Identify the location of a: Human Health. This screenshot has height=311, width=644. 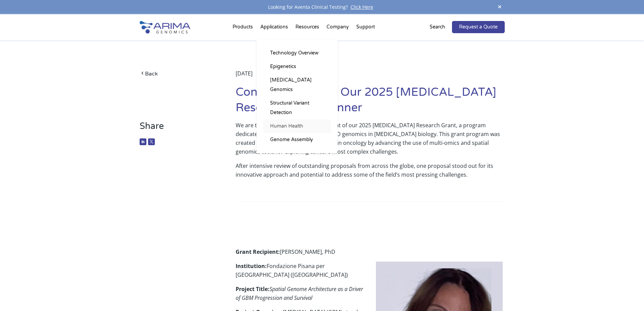
(297, 126).